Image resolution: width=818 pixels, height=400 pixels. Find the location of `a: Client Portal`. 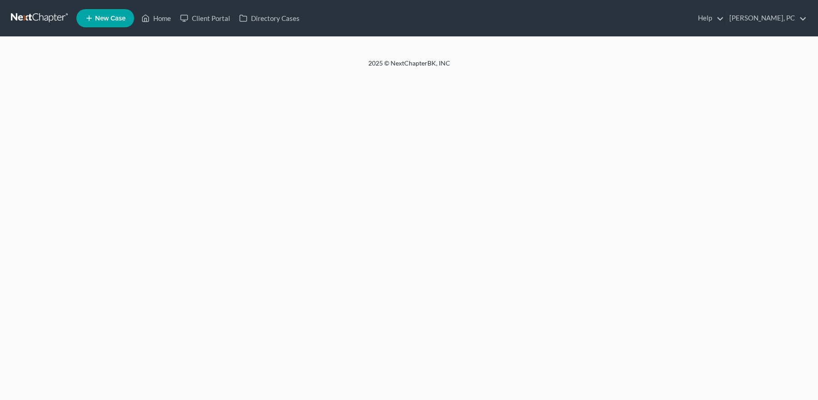

a: Client Portal is located at coordinates (205, 18).